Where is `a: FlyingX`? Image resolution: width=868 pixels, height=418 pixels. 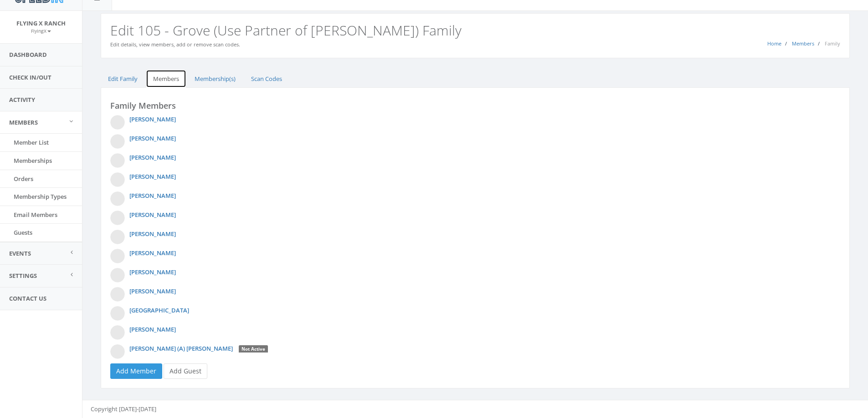 a: FlyingX is located at coordinates (41, 30).